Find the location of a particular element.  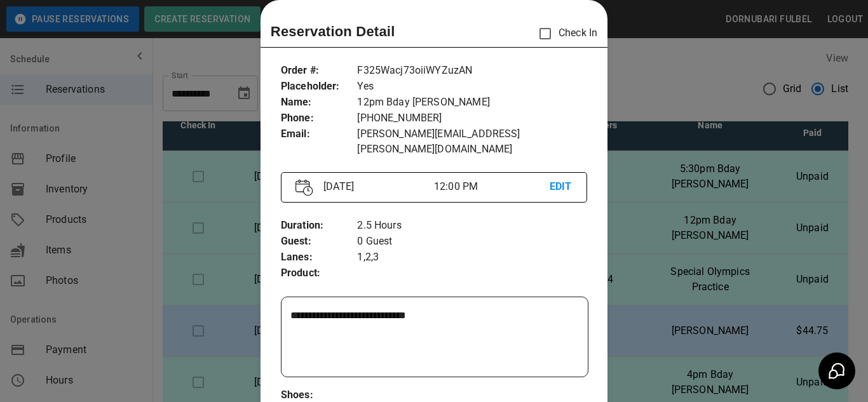

p: Email : is located at coordinates (319, 134).